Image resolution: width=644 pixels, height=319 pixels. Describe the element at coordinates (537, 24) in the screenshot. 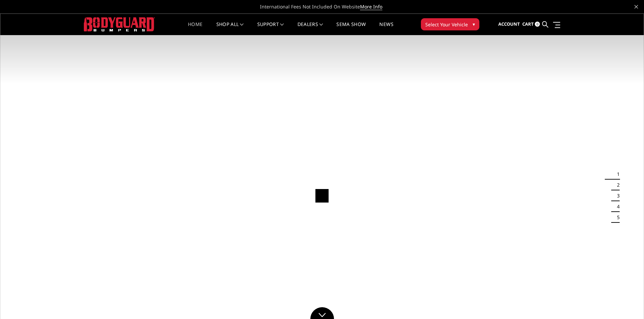

I see `span: 0` at that location.